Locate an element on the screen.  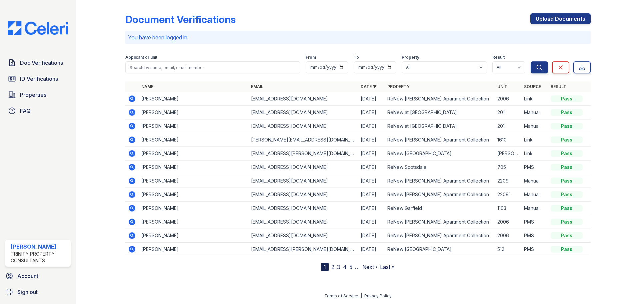
p: You have been logged in is located at coordinates (358, 37).